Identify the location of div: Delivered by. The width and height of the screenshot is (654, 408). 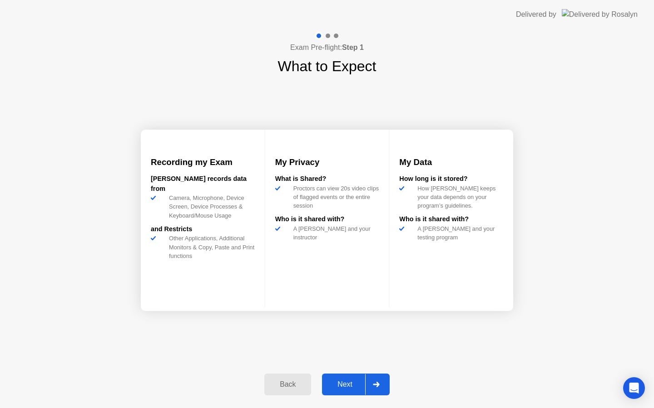
(536, 15).